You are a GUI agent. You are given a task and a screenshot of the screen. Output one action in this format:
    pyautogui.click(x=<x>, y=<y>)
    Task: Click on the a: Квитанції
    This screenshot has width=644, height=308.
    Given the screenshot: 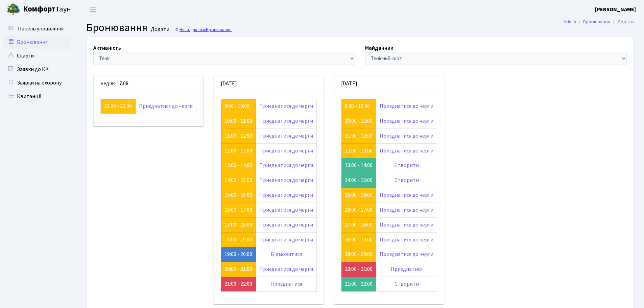 What is the action you would take?
    pyautogui.click(x=37, y=96)
    